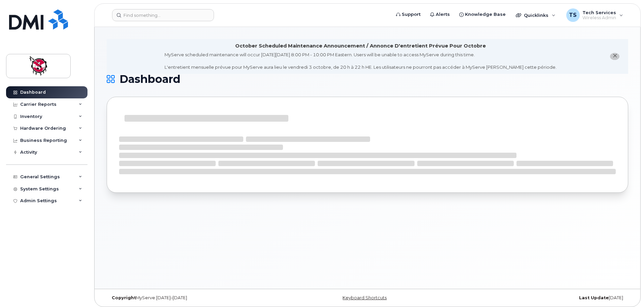 This screenshot has height=307, width=644. Describe the element at coordinates (594, 297) in the screenshot. I see `strong: Last Update` at that location.